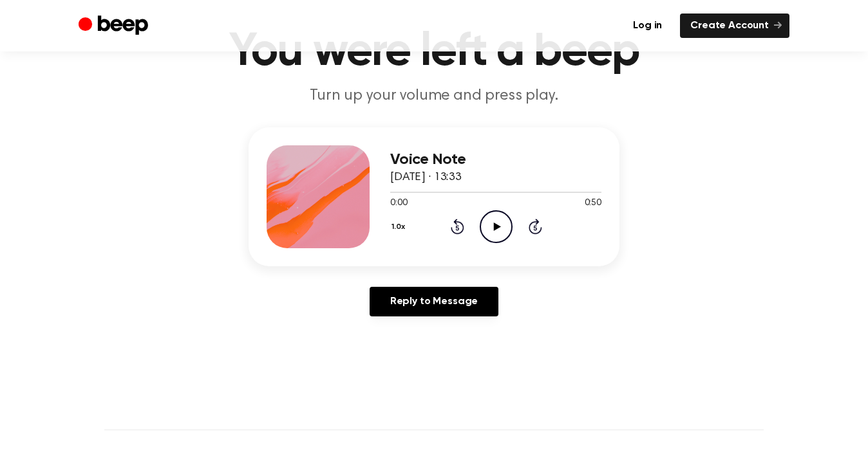 The image size is (868, 454). What do you see at coordinates (593, 203) in the screenshot?
I see `span: 0:50` at bounding box center [593, 203].